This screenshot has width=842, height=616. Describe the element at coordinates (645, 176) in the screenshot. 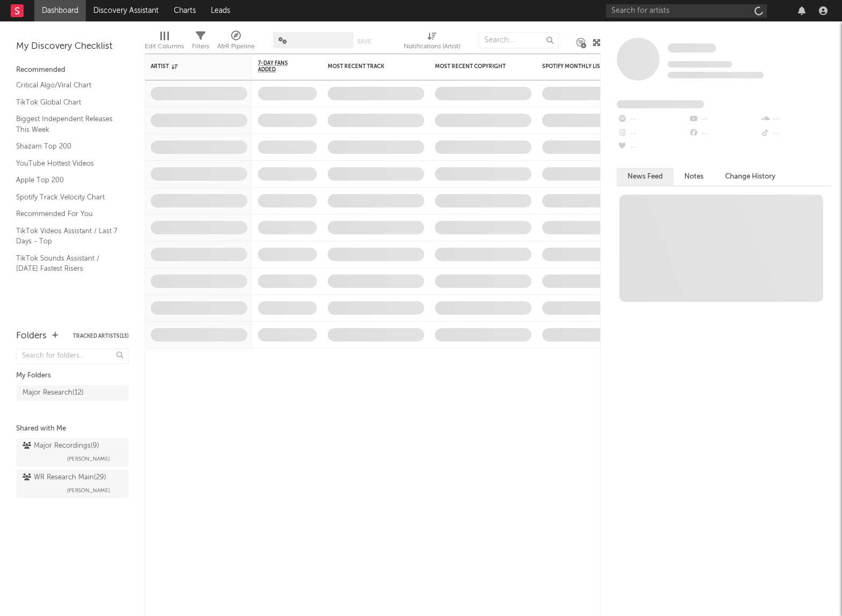

I see `button: News Feed` at that location.